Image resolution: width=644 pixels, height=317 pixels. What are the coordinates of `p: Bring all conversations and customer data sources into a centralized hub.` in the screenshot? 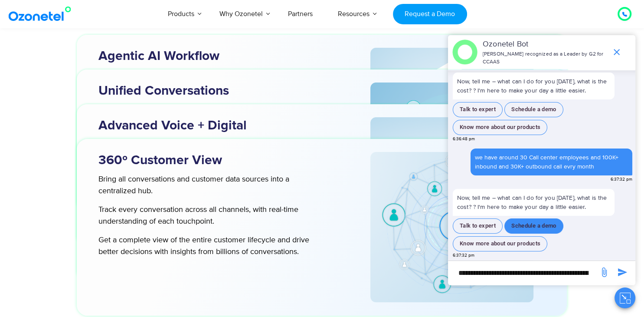 It's located at (211, 185).